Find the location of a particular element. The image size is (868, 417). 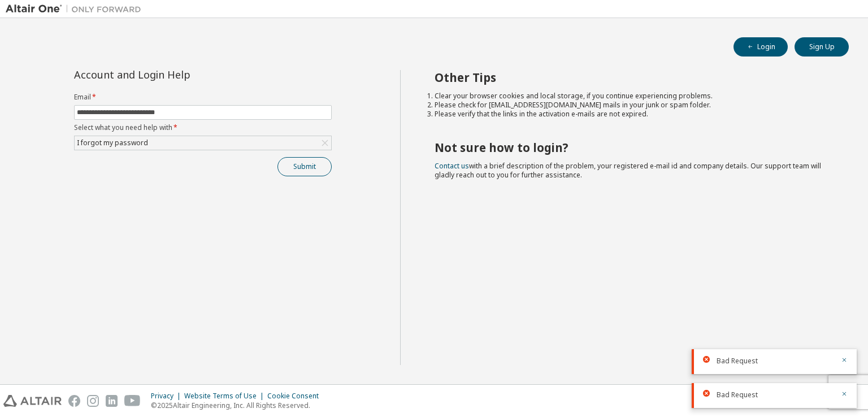

p: © 2025 Altair Engineering, Inc. All Rights Reserved. is located at coordinates (238, 405).